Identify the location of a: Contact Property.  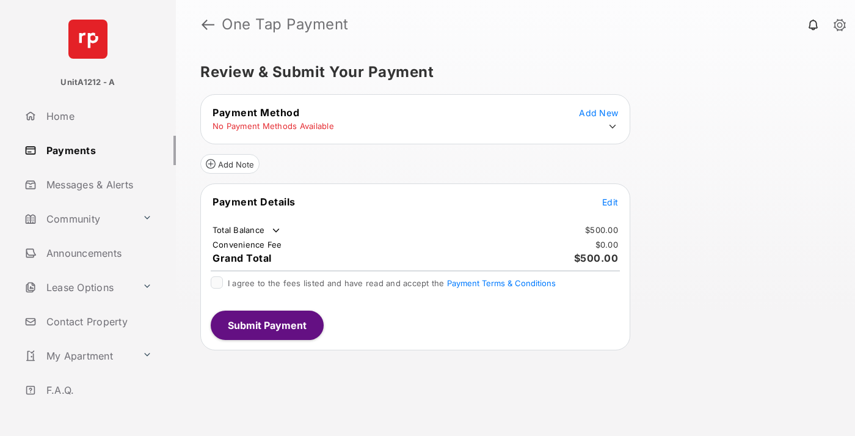
(98, 321).